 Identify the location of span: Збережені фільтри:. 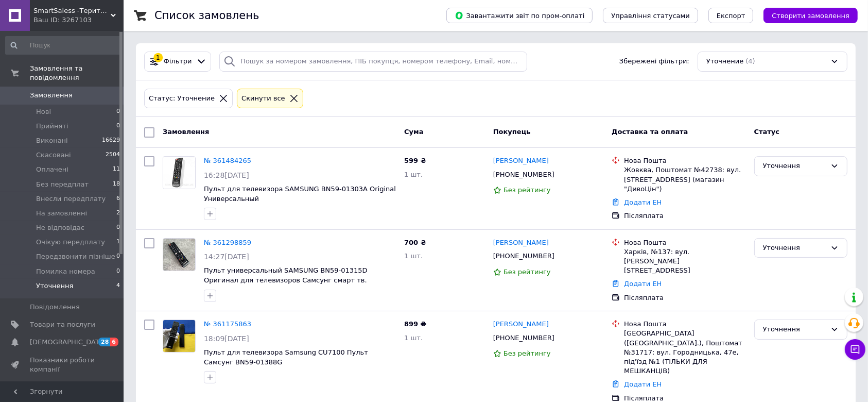
(655, 61).